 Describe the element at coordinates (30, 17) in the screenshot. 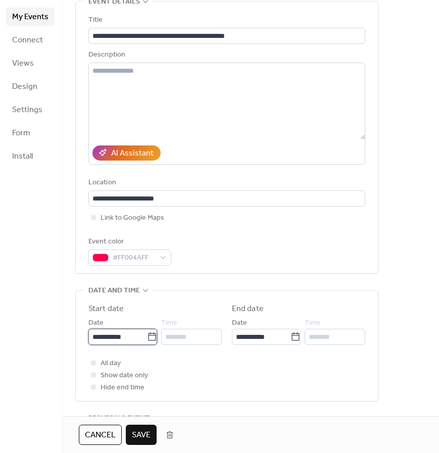

I see `a: My Events` at that location.